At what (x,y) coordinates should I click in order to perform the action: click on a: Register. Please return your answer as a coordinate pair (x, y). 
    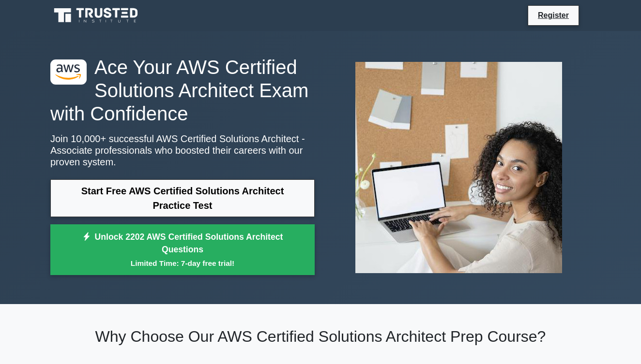
    Looking at the image, I should click on (553, 15).